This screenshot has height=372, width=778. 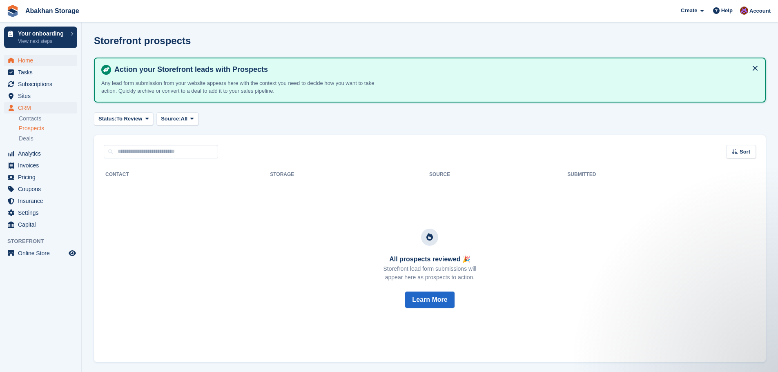 What do you see at coordinates (31, 128) in the screenshot?
I see `span: Prospects` at bounding box center [31, 128].